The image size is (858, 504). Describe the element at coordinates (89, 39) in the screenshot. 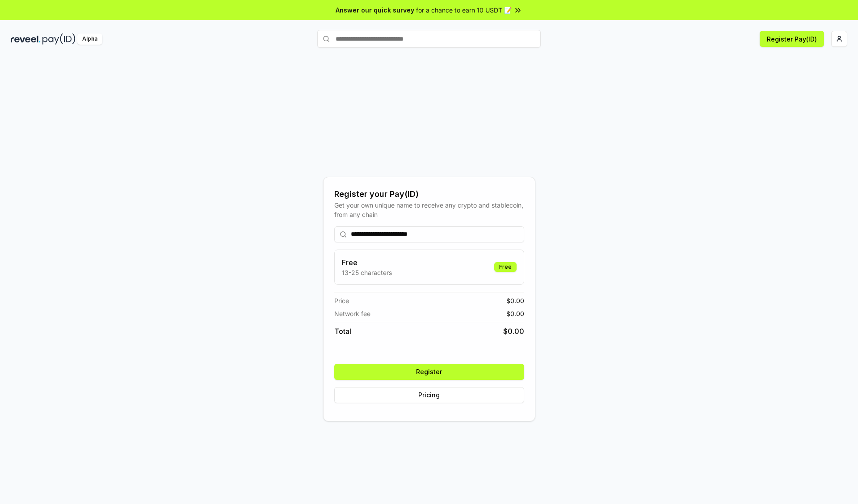

I see `div: Alpha` at that location.